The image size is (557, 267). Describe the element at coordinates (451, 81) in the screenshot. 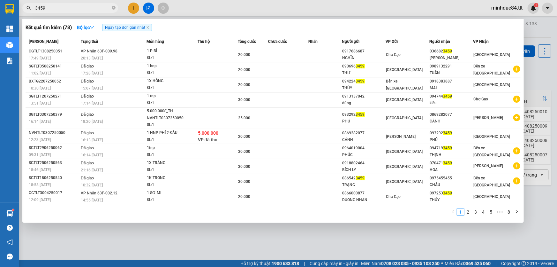

I see `div: 0918383887` at that location.